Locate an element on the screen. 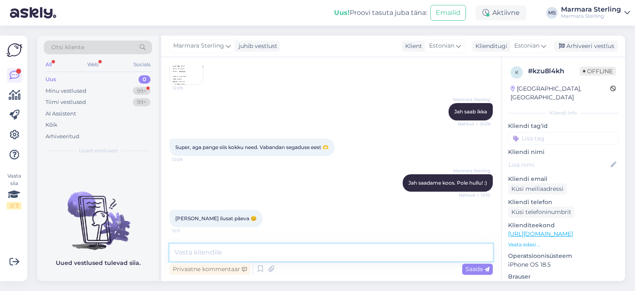 This screenshot has width=635, height=291. div: Privaatne kommentaar is located at coordinates (210, 269).